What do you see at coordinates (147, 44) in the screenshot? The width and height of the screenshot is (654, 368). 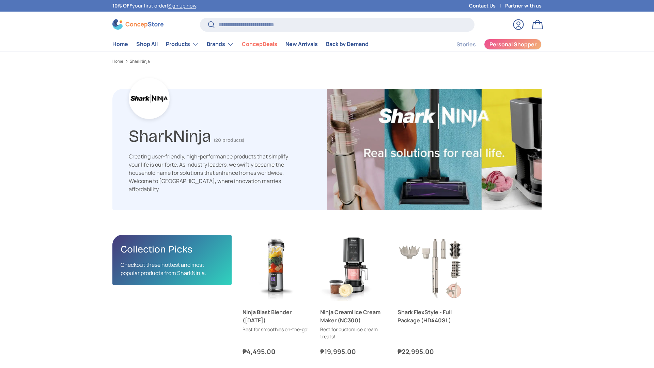 I see `a: Shop All` at bounding box center [147, 44].